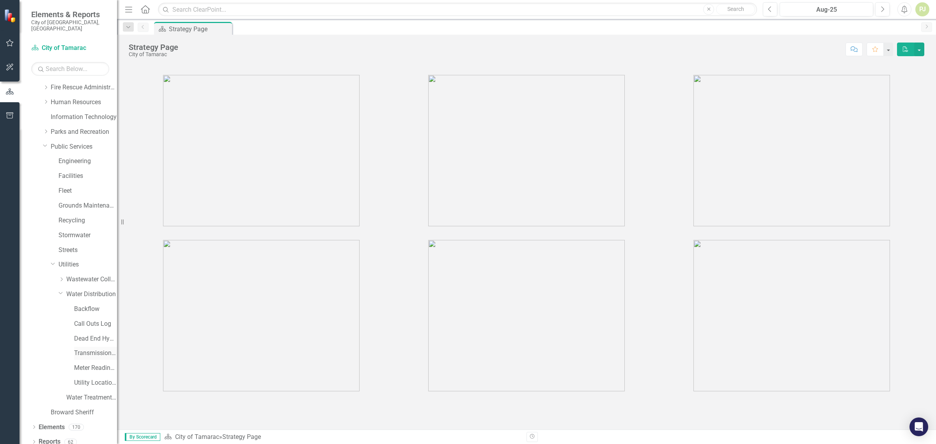  What do you see at coordinates (76, 427) in the screenshot?
I see `div: 170` at bounding box center [76, 427].